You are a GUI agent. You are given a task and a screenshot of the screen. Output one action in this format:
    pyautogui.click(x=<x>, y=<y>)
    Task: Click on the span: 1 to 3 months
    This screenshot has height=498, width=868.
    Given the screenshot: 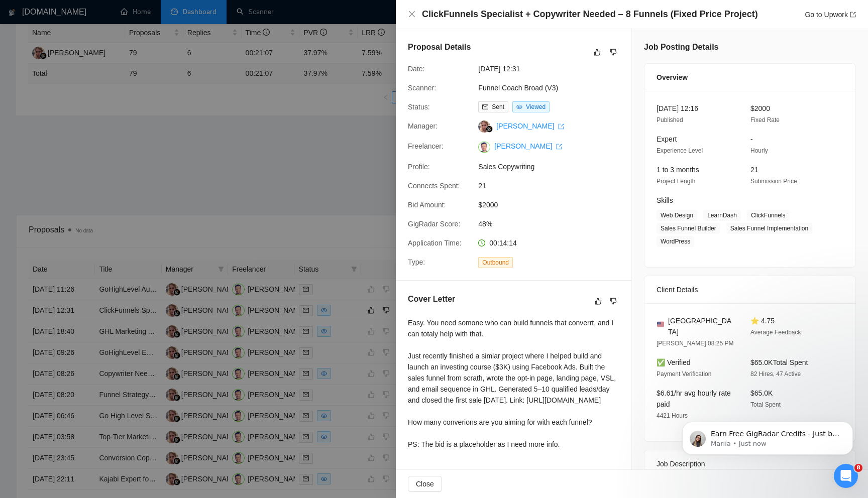 What is the action you would take?
    pyautogui.click(x=678, y=170)
    